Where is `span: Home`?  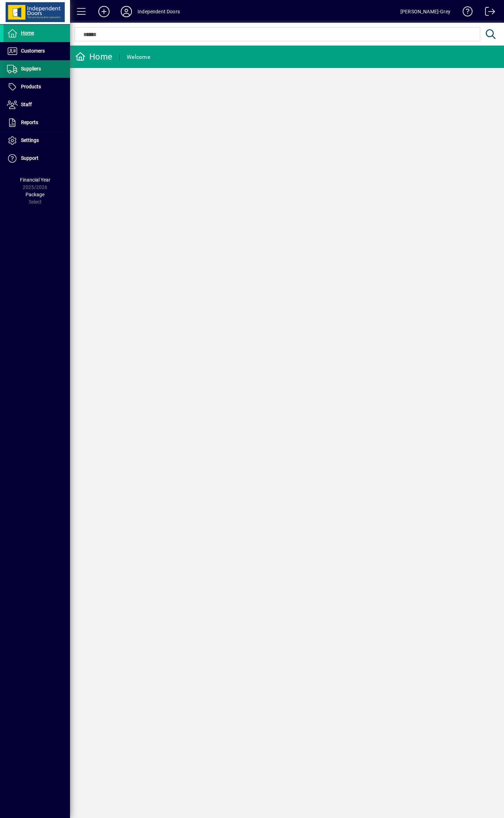
span: Home is located at coordinates (27, 33).